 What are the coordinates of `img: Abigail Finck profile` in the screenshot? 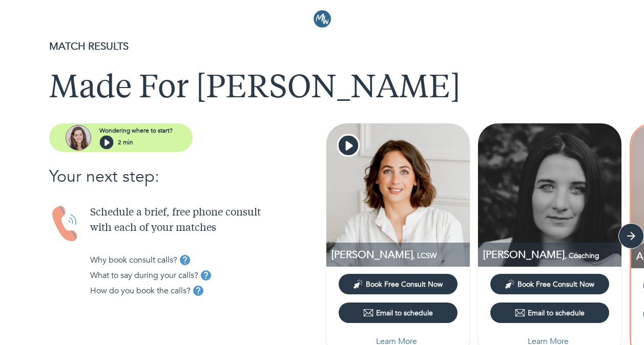 It's located at (550, 195).